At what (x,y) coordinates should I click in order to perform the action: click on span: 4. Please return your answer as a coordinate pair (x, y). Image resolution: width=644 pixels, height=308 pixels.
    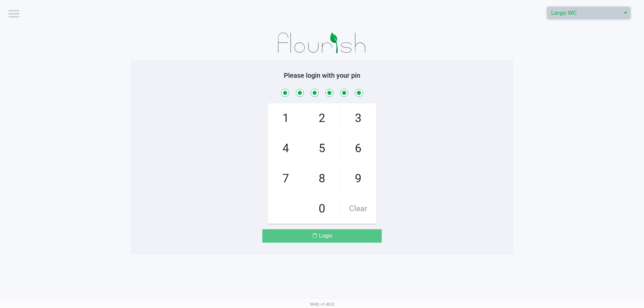
    Looking at the image, I should click on (286, 149).